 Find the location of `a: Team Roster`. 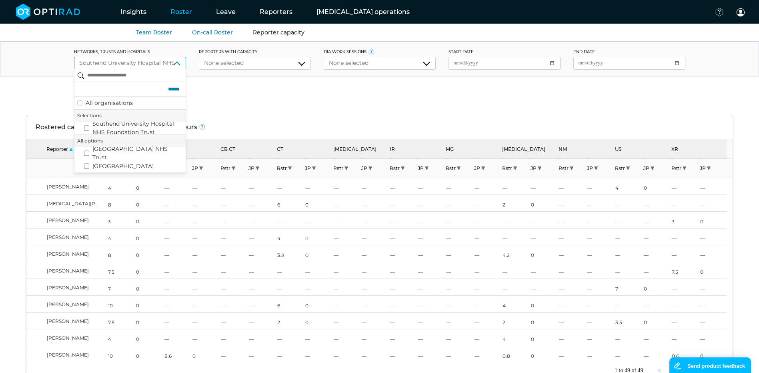

a: Team Roster is located at coordinates (154, 32).